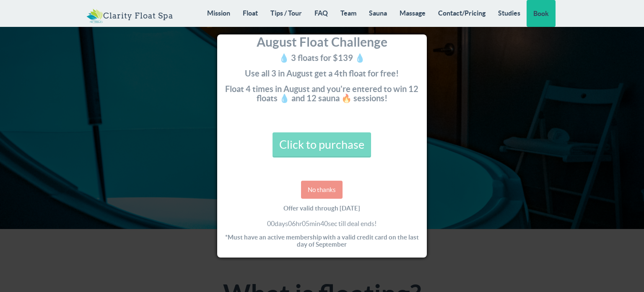 Image resolution: width=644 pixels, height=292 pixels. What do you see at coordinates (306, 227) in the screenshot?
I see `span: 05` at bounding box center [306, 227].